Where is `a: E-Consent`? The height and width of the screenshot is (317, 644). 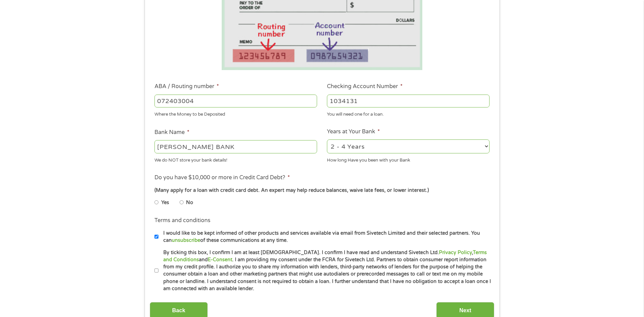
a: E-Consent is located at coordinates (220, 259).